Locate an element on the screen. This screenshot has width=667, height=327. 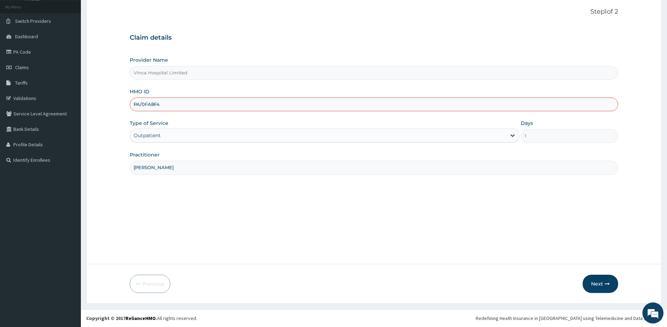
img: d_794563401_company_1708531726252_794563401 is located at coordinates (21, 44).